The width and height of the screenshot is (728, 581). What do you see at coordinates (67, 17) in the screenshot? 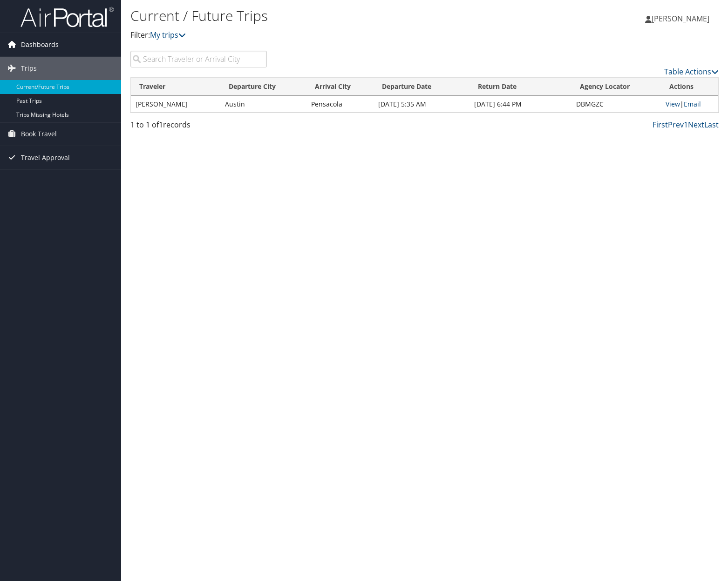
I see `img: airportal-logo.png` at bounding box center [67, 17].